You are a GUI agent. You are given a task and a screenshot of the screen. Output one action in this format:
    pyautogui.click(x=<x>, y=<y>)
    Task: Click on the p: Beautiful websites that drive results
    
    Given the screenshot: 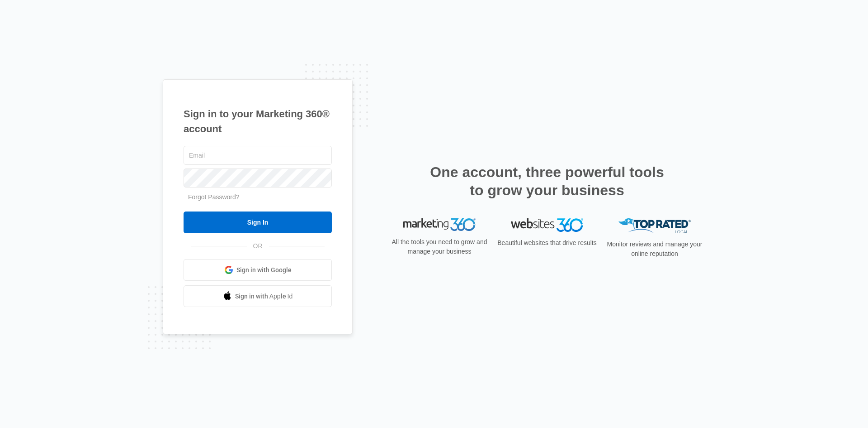 What is the action you would take?
    pyautogui.click(x=548, y=243)
    